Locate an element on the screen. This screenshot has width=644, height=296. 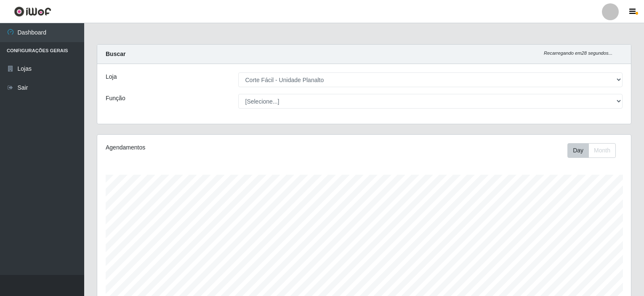
div: First group is located at coordinates (591, 150).